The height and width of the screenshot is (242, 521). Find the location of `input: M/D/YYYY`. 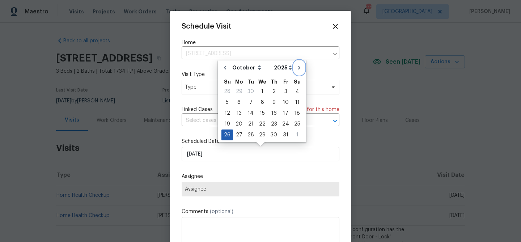

input: M/D/YYYY is located at coordinates (260, 154).